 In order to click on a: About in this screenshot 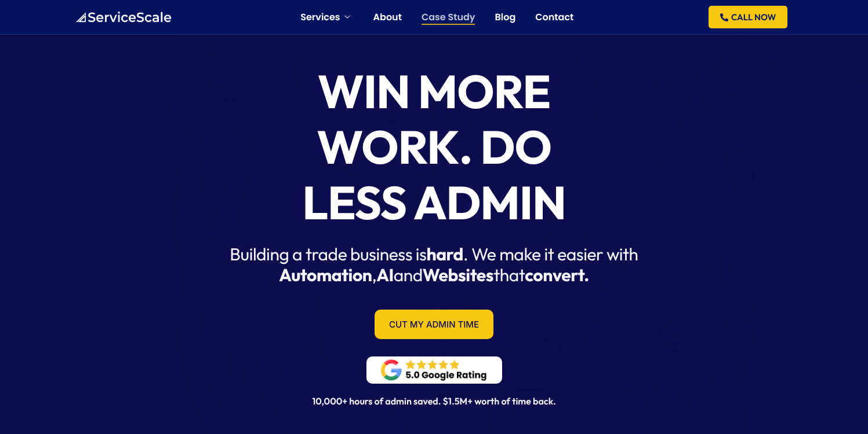, I will do `click(387, 17)`.